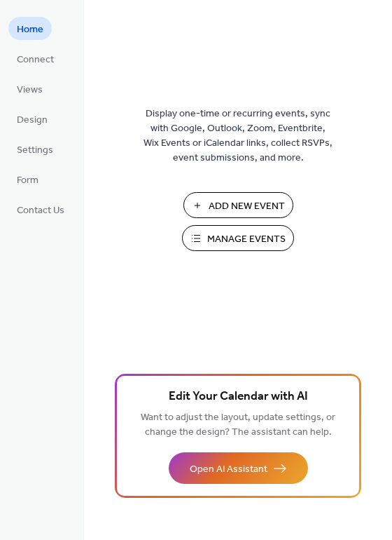  Describe the element at coordinates (33, 120) in the screenshot. I see `span: Design` at that location.